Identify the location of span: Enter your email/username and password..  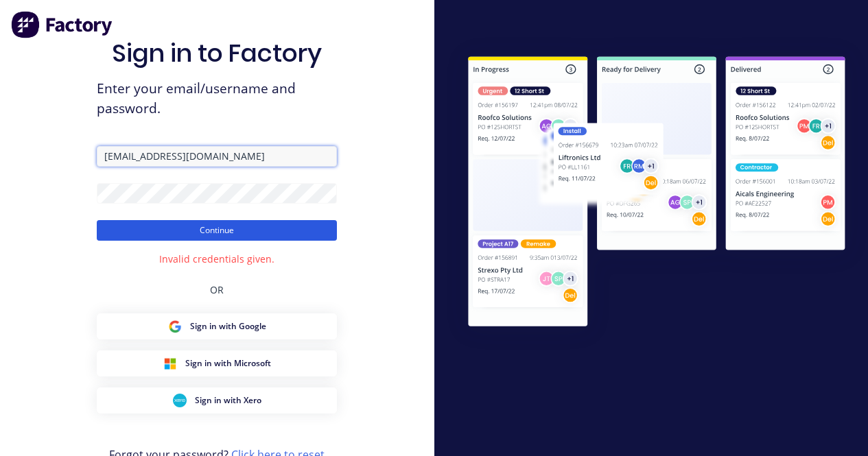
(217, 99).